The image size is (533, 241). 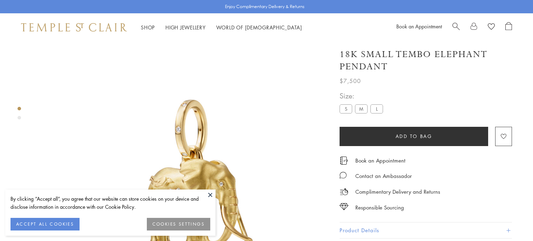 What do you see at coordinates (185, 27) in the screenshot?
I see `a: High JewelleryHigh Jewellery` at bounding box center [185, 27].